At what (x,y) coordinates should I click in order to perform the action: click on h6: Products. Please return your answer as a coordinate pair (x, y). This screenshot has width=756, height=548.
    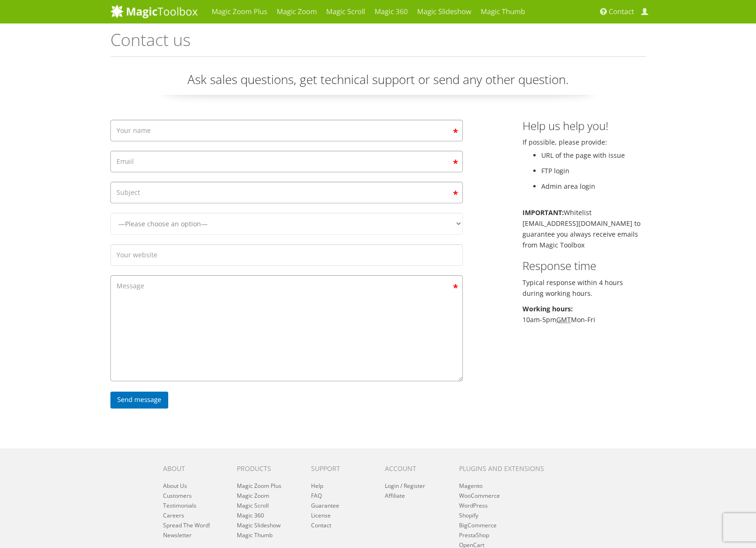
    Looking at the image, I should click on (267, 468).